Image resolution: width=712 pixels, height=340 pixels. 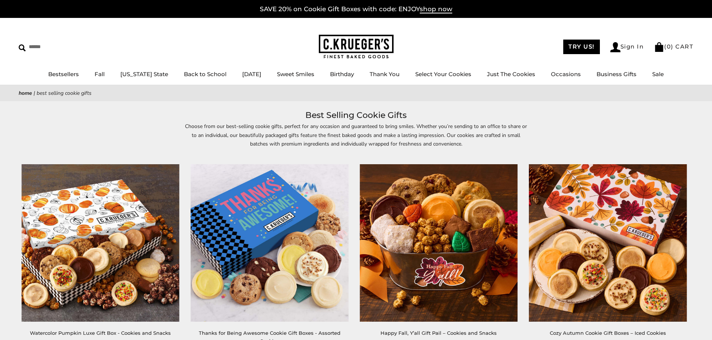 What do you see at coordinates (205, 74) in the screenshot?
I see `a: Back to School` at bounding box center [205, 74].